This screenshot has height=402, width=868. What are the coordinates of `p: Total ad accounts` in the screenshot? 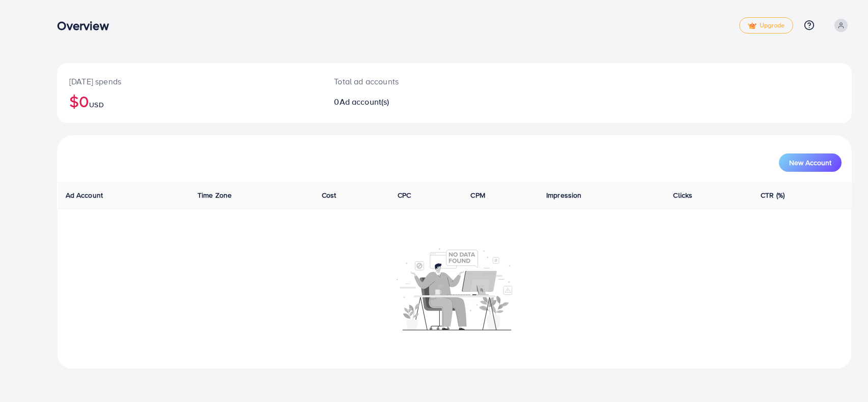 It's located at (421, 81).